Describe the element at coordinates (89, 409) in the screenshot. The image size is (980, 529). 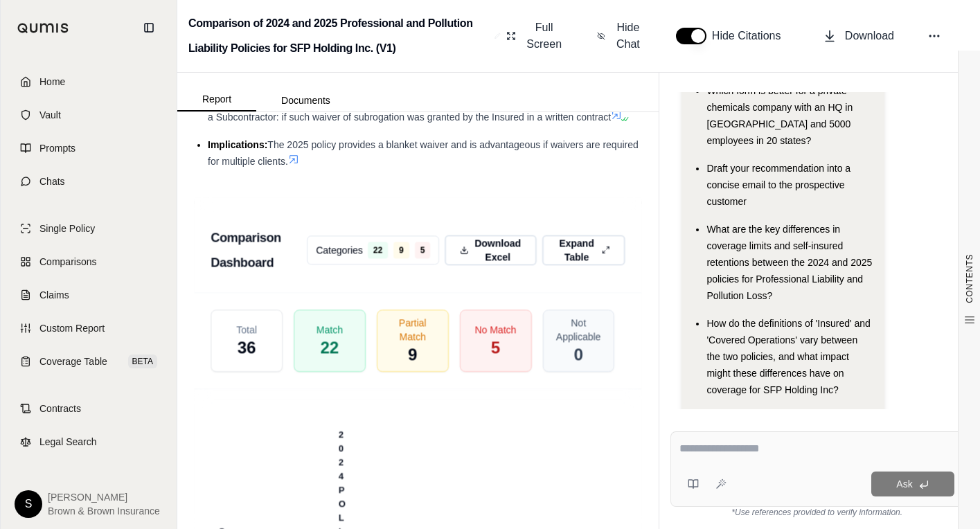
I see `a: Contracts` at that location.